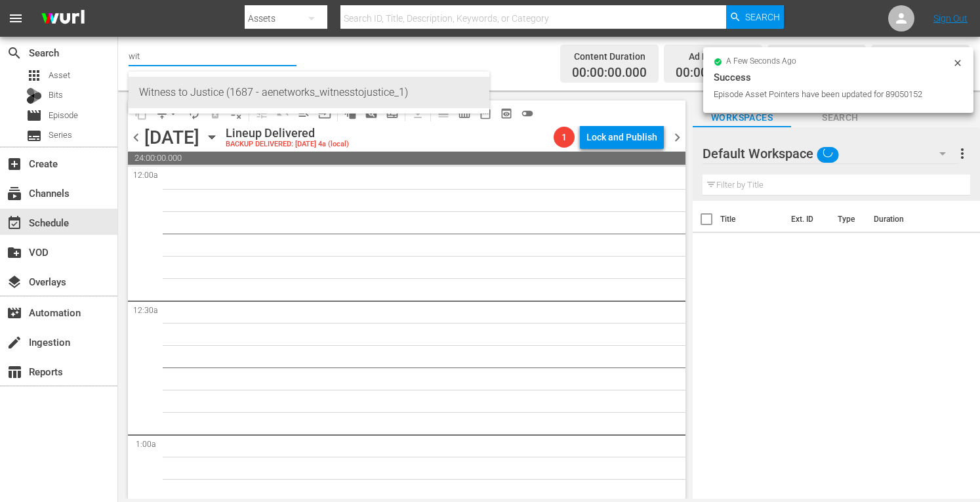  What do you see at coordinates (15, 343) in the screenshot?
I see `span: Ingestion` at bounding box center [15, 343].